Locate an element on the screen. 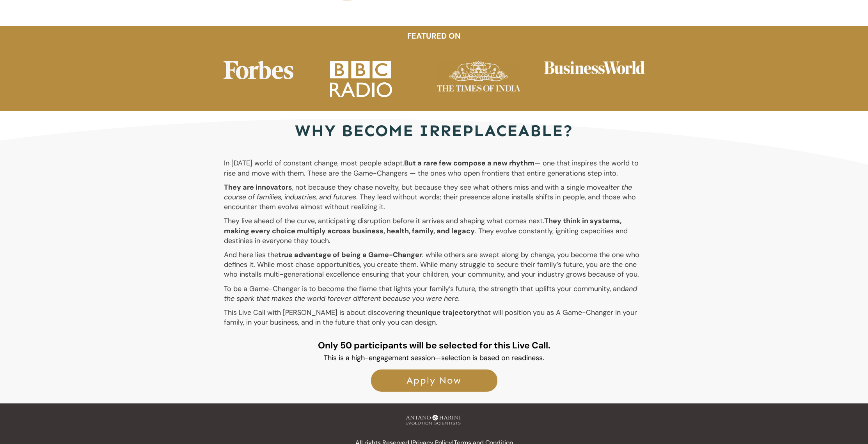  p: This is a high-engagement session—selection is based on readiness. is located at coordinates (435, 360).